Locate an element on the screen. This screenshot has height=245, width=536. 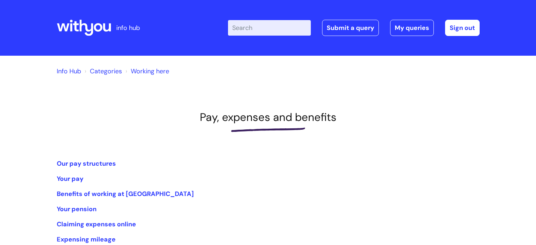
h1: Pay, expenses and benefits is located at coordinates (268, 117).